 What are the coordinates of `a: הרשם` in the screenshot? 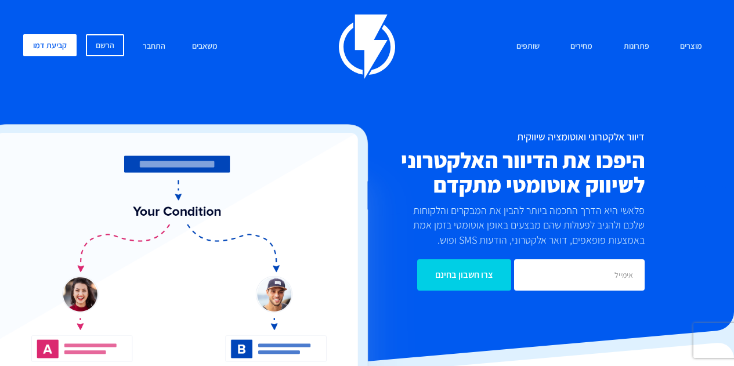 It's located at (105, 45).